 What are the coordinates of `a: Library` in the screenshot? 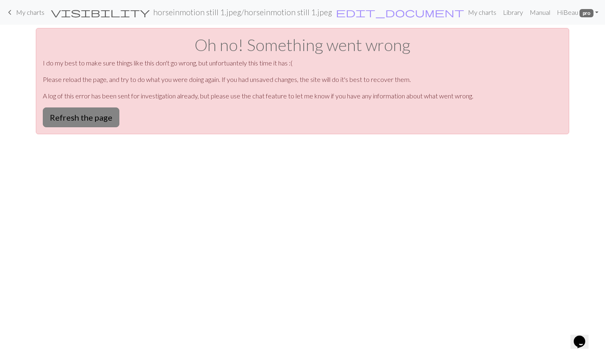 It's located at (513, 12).